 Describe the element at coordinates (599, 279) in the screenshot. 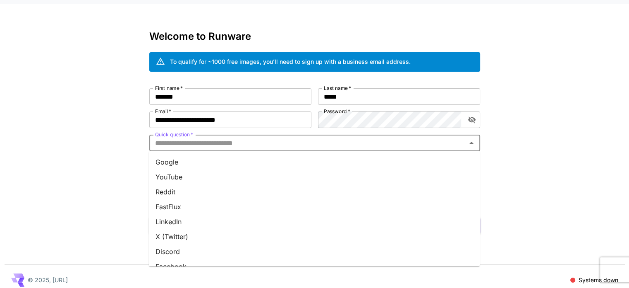

I see `p: Systems down` at that location.